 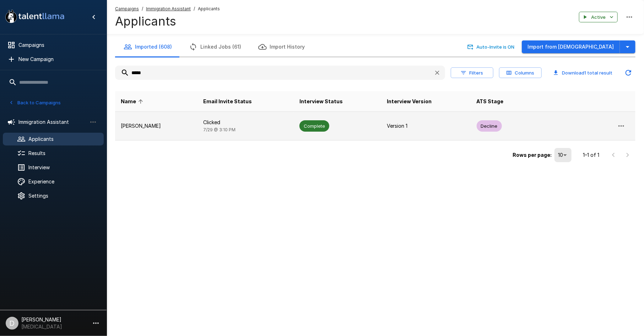 What do you see at coordinates (628, 73) in the screenshot?
I see `button: Updated Today - 12:06 PM` at bounding box center [628, 73].